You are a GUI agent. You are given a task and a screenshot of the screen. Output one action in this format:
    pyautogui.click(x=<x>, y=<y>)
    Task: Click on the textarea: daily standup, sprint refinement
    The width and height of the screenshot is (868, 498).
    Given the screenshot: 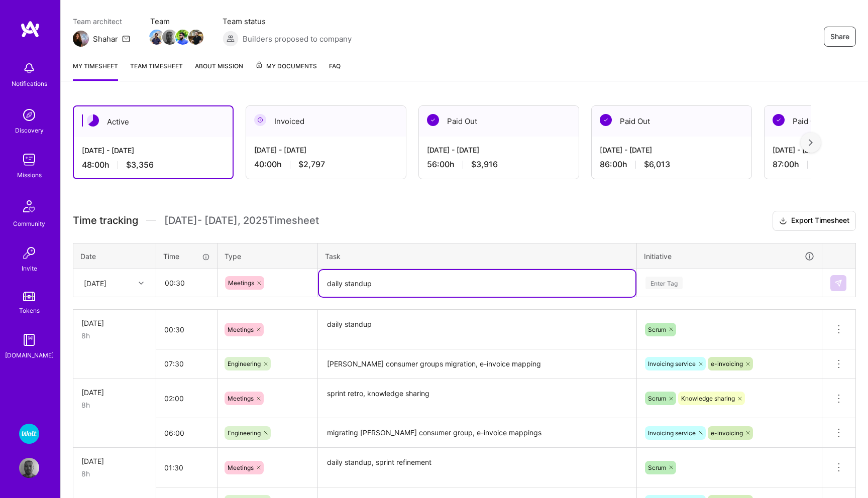 What is the action you would take?
    pyautogui.click(x=478, y=467)
    